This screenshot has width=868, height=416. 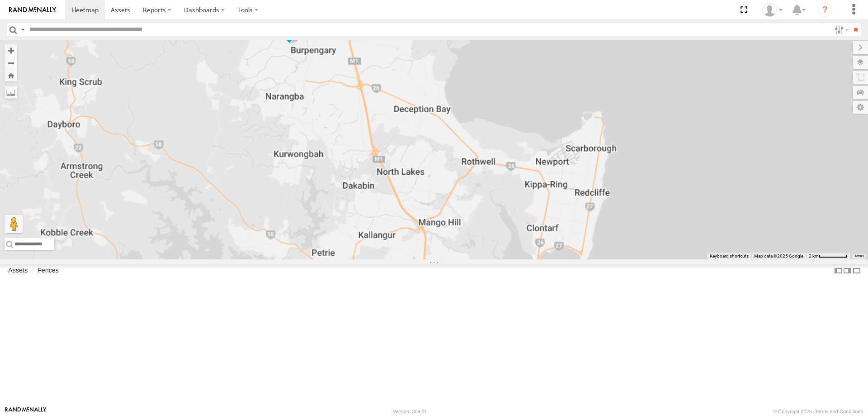 What do you see at coordinates (839, 412) in the screenshot?
I see `a: Terms and Conditions` at bounding box center [839, 412].